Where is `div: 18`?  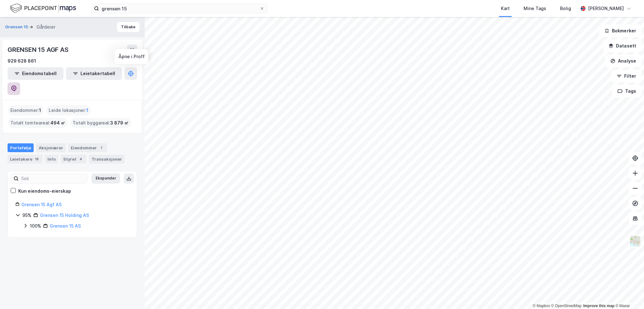
div: 18 is located at coordinates (37, 159).